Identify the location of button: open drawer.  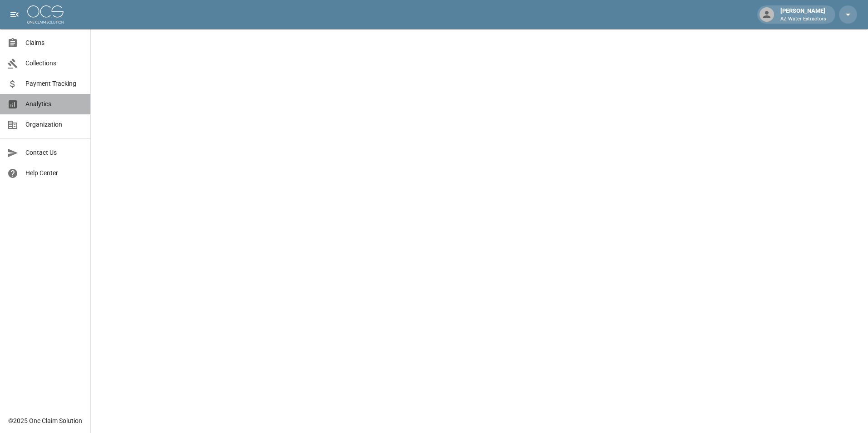
(14, 14).